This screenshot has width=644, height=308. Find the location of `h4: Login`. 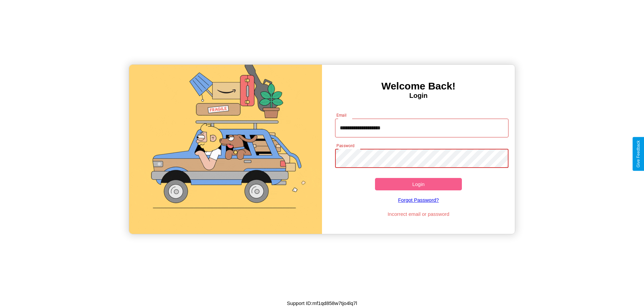

h4: Login is located at coordinates (418, 96).